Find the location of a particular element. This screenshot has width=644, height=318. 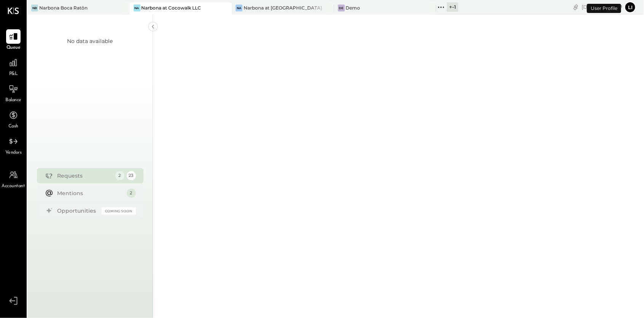

div: Narbona at Cocowalk LLC is located at coordinates (171, 8).